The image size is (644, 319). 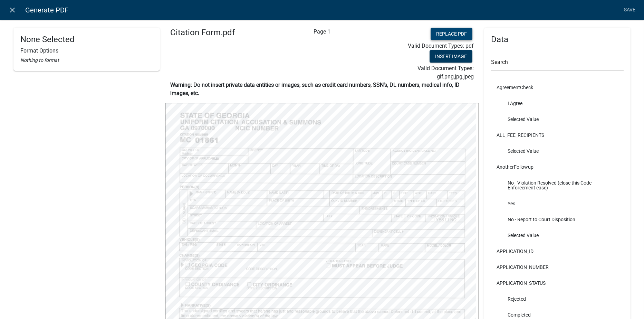 I want to click on li: APPLICATION_ID, so click(x=558, y=251).